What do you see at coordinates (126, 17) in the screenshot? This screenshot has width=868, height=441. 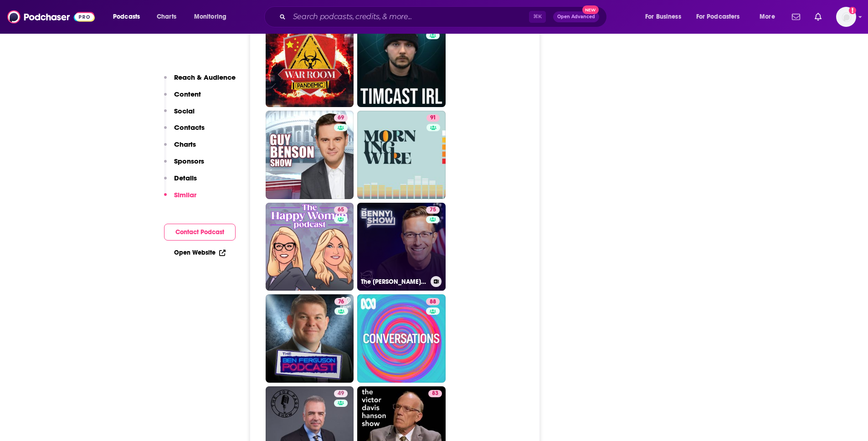 I see `span: Podcasts` at bounding box center [126, 17].